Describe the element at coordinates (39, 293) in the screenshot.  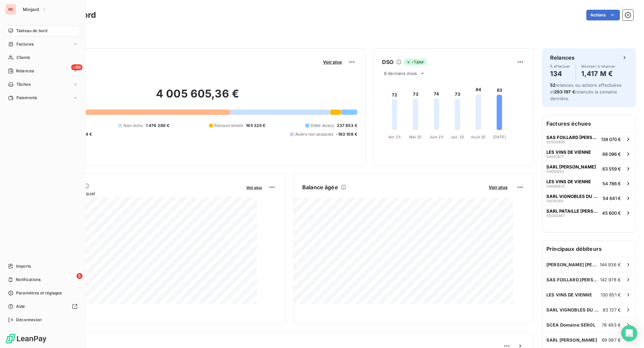
I see `span: Paramètres et réglages` at that location.